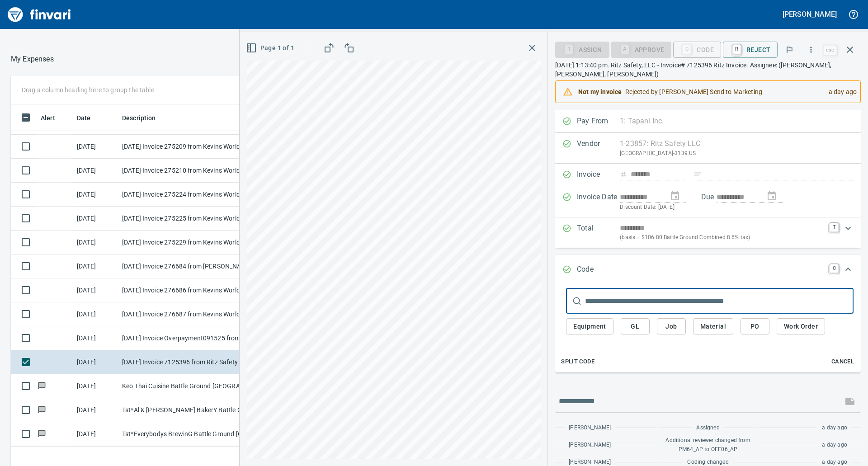 This screenshot has width=868, height=466. I want to click on p: Drag a column heading here to group the table, so click(87, 90).